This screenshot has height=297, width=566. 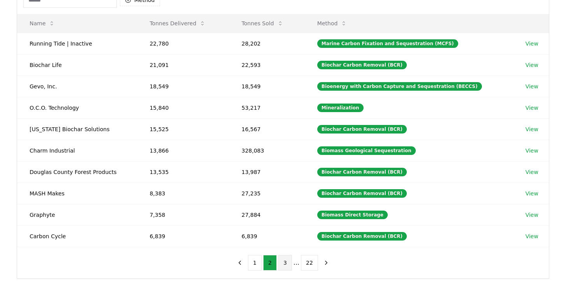 I want to click on td: 7,358, so click(x=183, y=214).